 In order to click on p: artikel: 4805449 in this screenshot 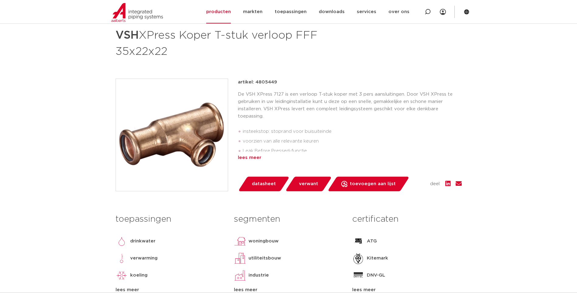, I will do `click(257, 82)`.